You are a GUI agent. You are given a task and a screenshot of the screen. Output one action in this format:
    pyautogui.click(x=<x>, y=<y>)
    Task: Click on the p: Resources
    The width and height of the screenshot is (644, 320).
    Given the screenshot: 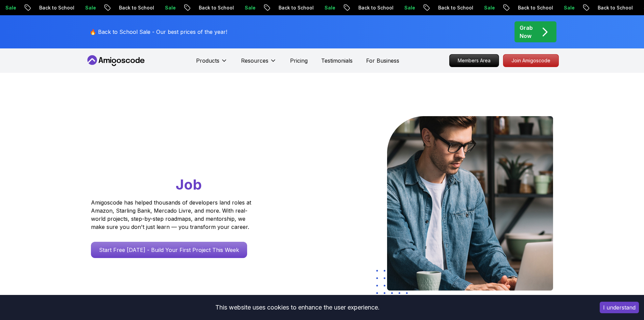 What is the action you would take?
    pyautogui.click(x=254, y=60)
    